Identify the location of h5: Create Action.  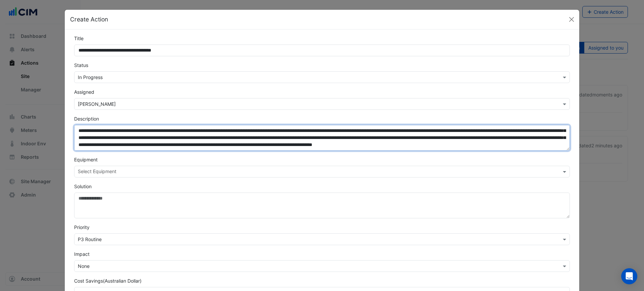
(89, 19).